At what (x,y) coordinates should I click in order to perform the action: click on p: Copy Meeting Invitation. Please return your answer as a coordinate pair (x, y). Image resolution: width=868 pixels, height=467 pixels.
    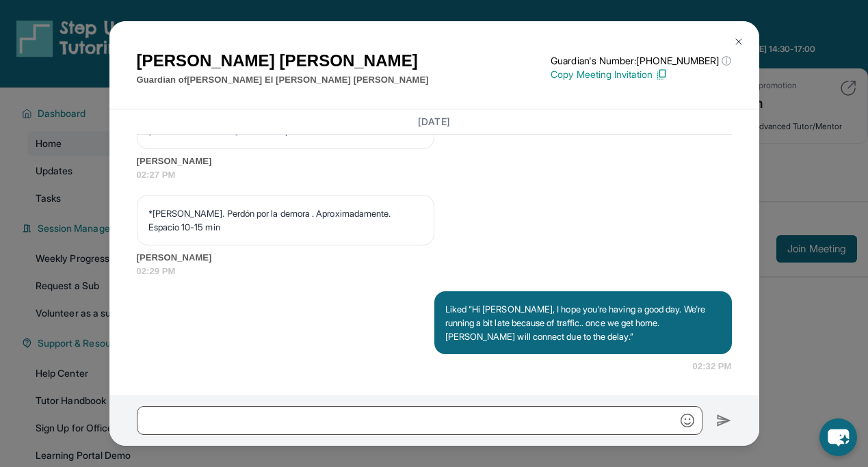
    Looking at the image, I should click on (641, 74).